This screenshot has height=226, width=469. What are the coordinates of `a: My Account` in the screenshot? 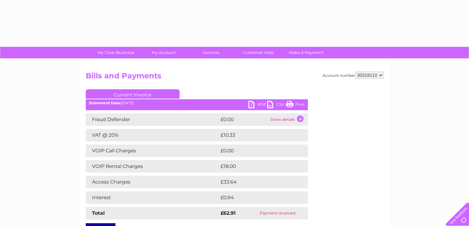 It's located at (163, 53).